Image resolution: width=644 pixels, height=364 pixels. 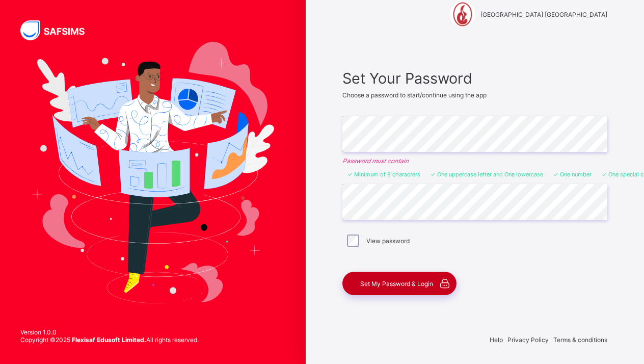 What do you see at coordinates (109, 340) in the screenshot?
I see `strong: Flexisaf Edusoft Limited.` at bounding box center [109, 340].